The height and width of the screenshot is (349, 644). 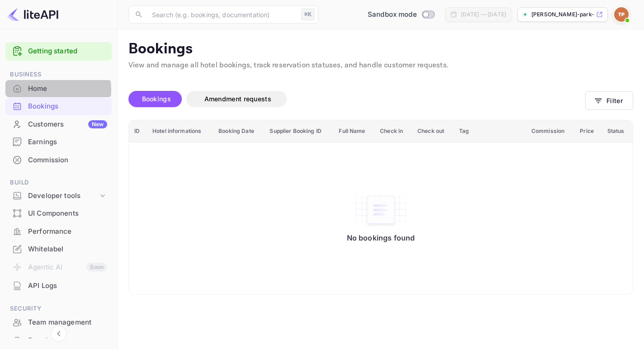 What do you see at coordinates (401, 14) in the screenshot?
I see `div: Switch to Production mode` at bounding box center [401, 14].